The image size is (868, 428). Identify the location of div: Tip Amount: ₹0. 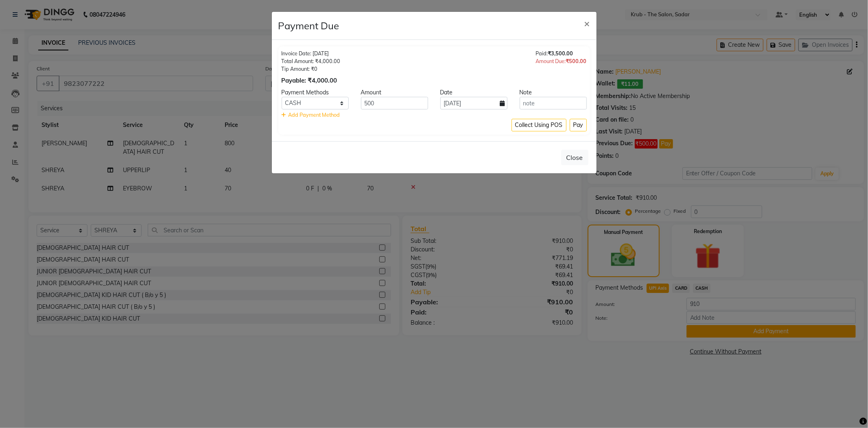
(311, 69).